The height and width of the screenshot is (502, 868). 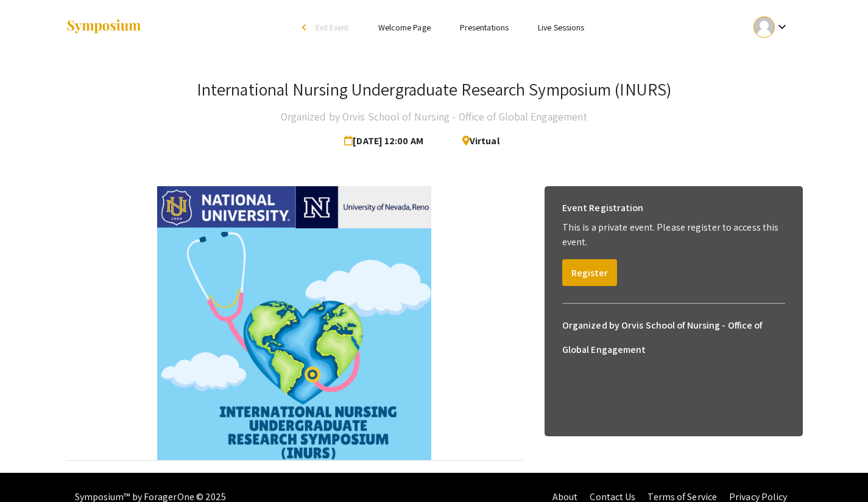 What do you see at coordinates (476, 141) in the screenshot?
I see `span: Virtual` at bounding box center [476, 141].